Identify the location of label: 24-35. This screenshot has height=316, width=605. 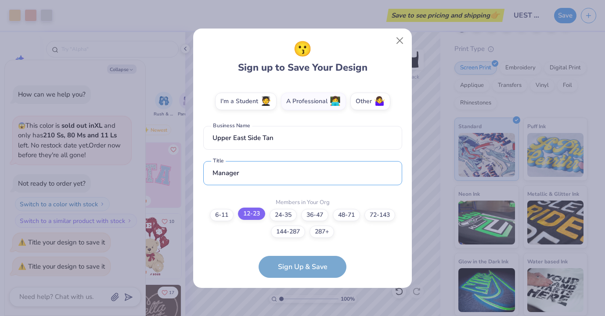
(283, 215).